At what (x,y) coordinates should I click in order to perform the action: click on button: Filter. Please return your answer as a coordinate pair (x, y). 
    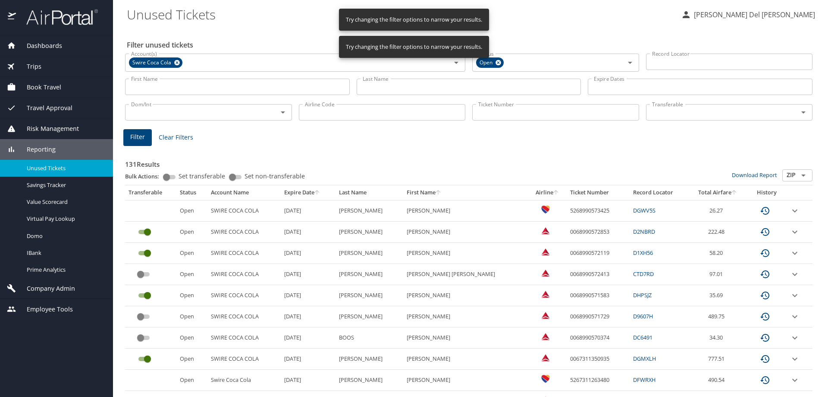
    Looking at the image, I should click on (138, 137).